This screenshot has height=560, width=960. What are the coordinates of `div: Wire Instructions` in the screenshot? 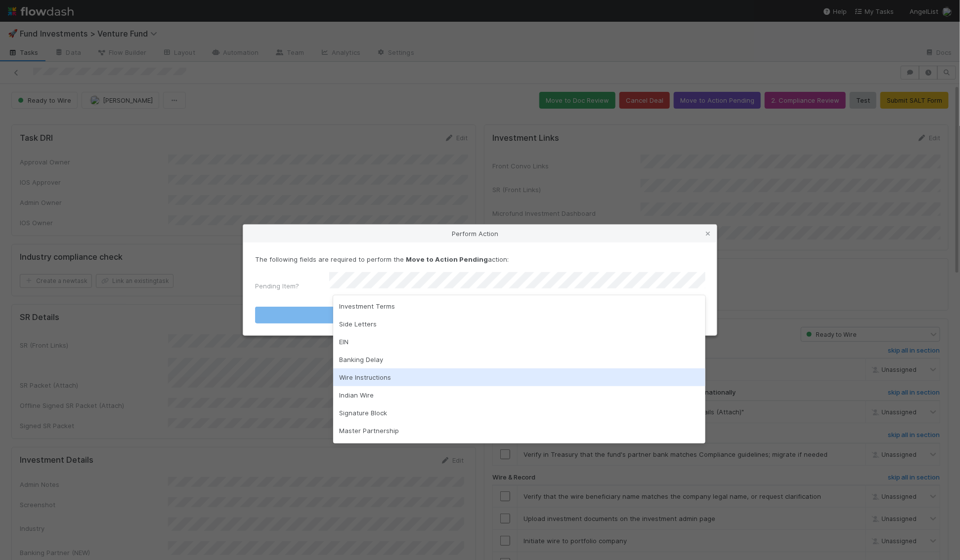 It's located at (519, 377).